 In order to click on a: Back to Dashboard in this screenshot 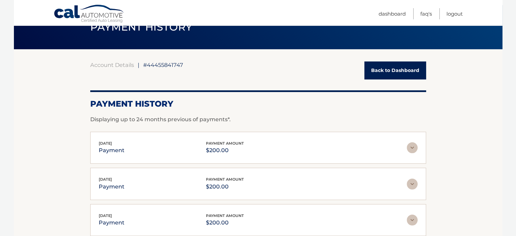, I will do `click(395, 70)`.